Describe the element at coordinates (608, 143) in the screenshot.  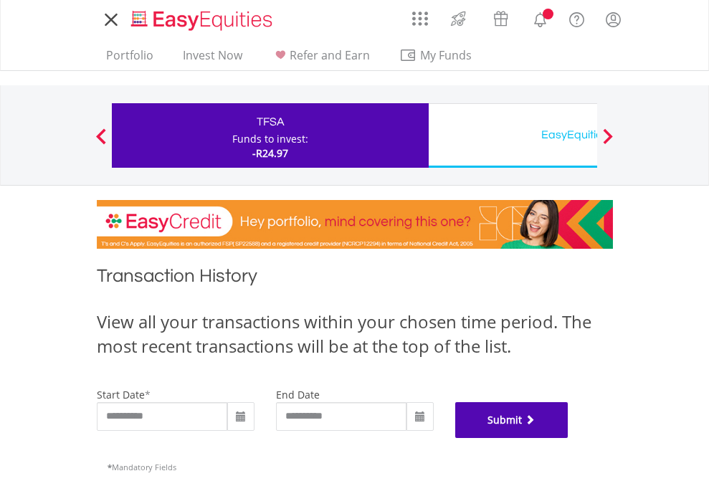
I see `button: Next` at that location.